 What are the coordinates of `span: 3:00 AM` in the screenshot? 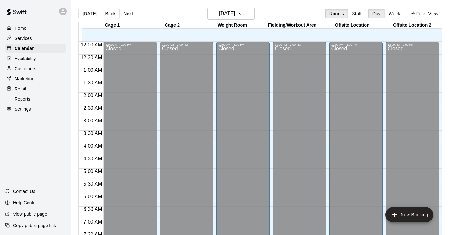 It's located at (93, 121).